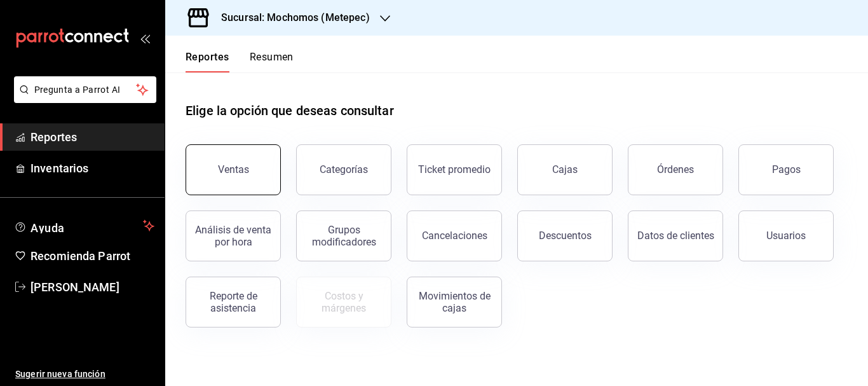 The width and height of the screenshot is (868, 386). I want to click on div: Categorías, so click(344, 169).